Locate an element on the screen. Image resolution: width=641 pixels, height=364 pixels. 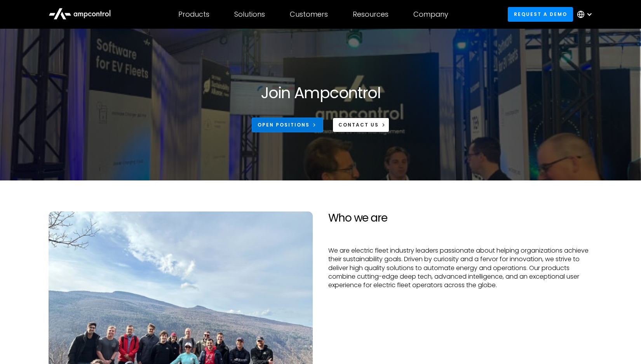
div: Solutions is located at coordinates (250, 14).